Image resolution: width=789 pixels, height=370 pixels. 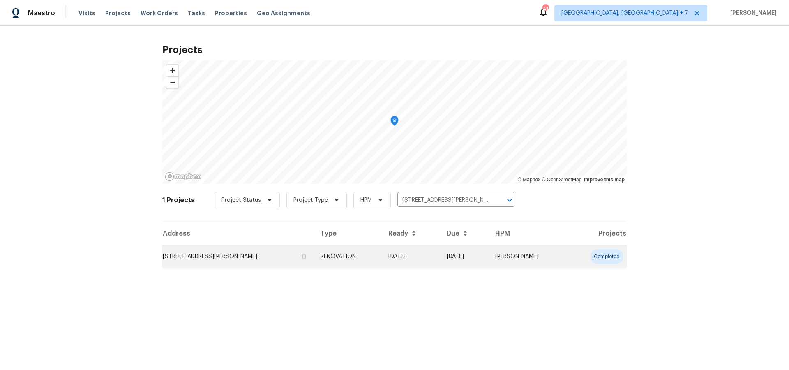 I want to click on span: Tasks, so click(x=196, y=13).